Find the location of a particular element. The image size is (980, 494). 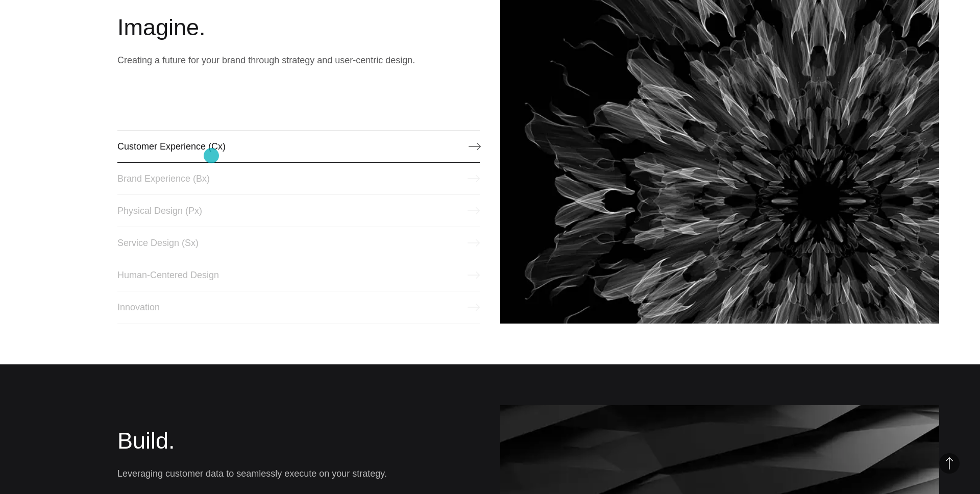

a: Innovation is located at coordinates (298, 307).